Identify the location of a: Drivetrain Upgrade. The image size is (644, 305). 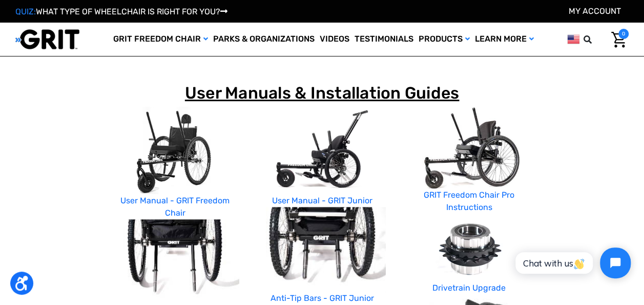
(469, 287).